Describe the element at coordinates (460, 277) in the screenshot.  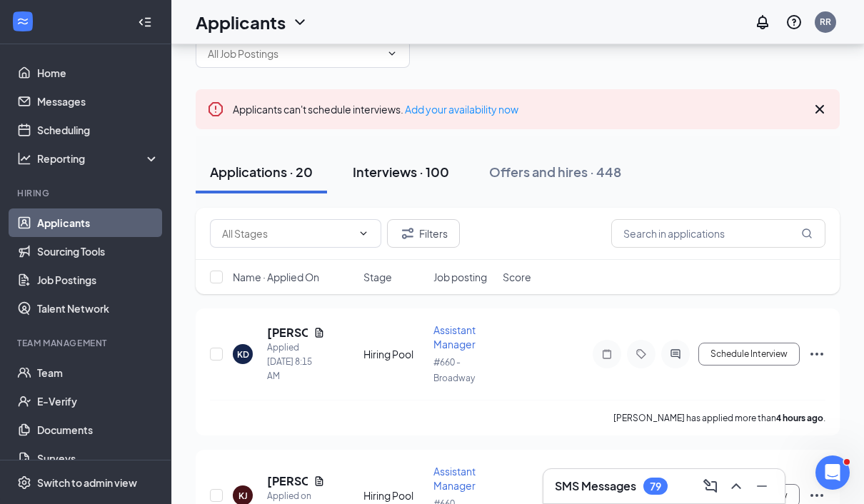
I see `span: Job posting` at that location.